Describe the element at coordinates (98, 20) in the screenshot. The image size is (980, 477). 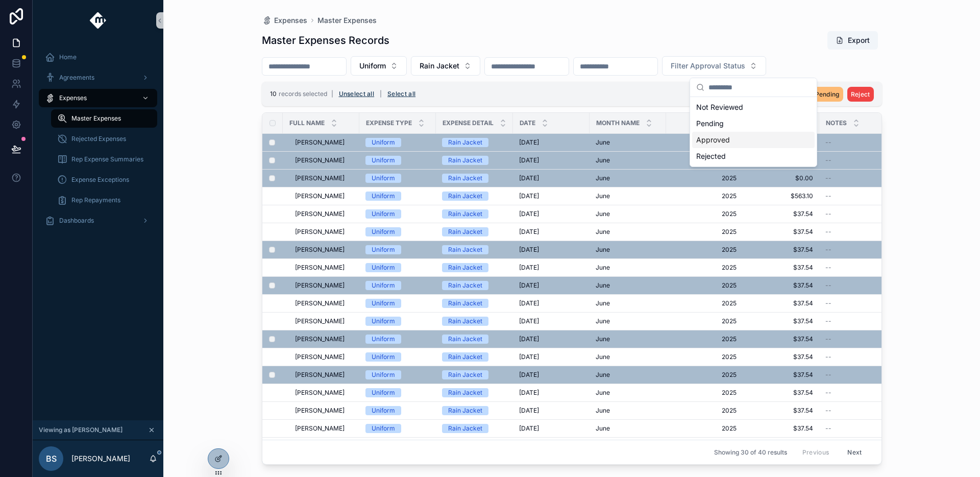
I see `img: App logo` at that location.